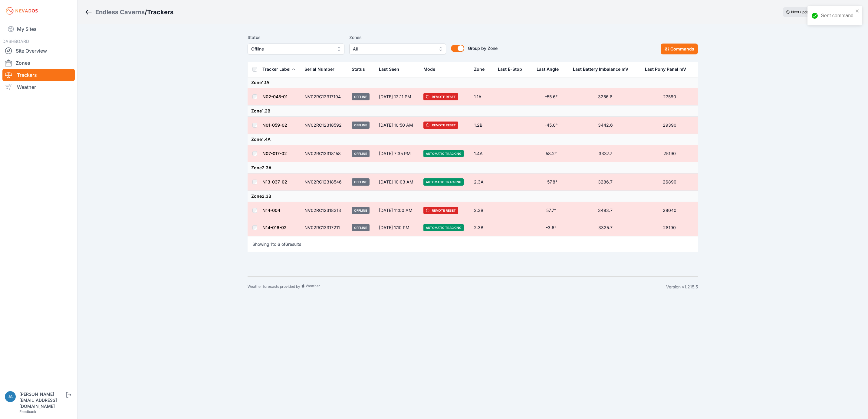  What do you see at coordinates (481, 69) in the screenshot?
I see `button: Zone` at bounding box center [481, 69].